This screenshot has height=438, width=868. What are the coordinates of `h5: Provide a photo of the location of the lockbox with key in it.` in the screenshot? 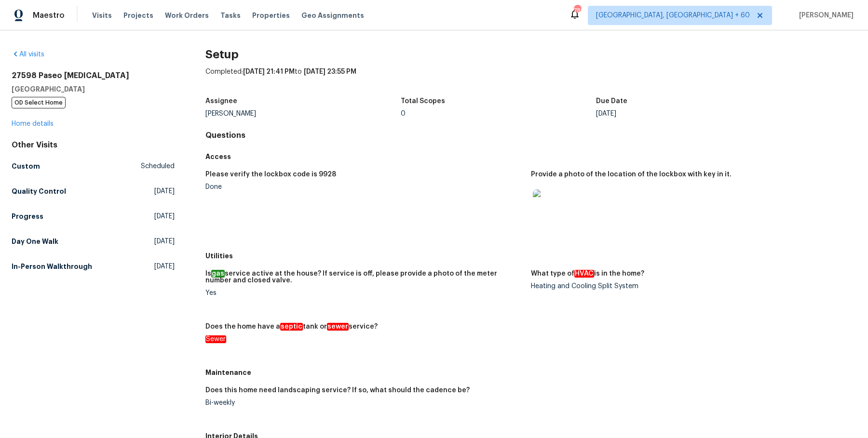 It's located at (631, 174).